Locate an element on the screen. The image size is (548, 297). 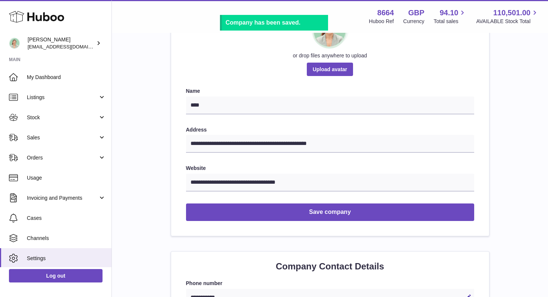
h2: Company Contact Details is located at coordinates (330, 267).